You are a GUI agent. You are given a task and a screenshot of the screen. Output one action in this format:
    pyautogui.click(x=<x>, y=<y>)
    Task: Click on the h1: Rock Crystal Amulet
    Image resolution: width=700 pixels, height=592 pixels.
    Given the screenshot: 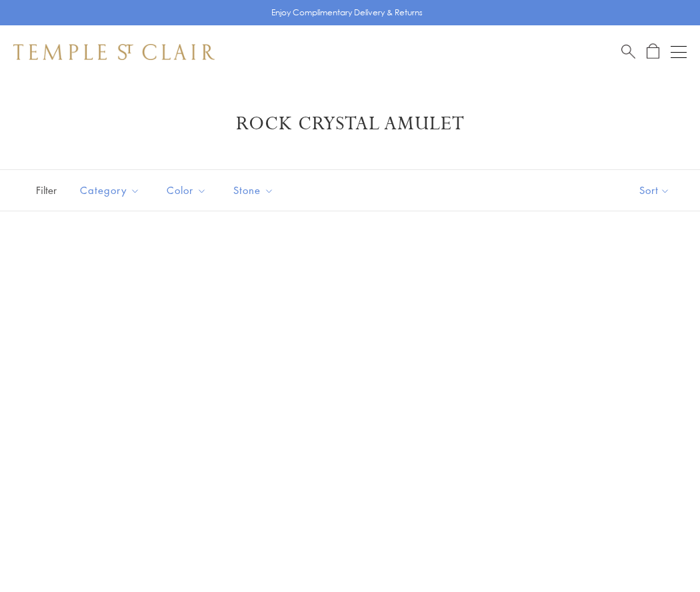 What is the action you would take?
    pyautogui.click(x=350, y=124)
    